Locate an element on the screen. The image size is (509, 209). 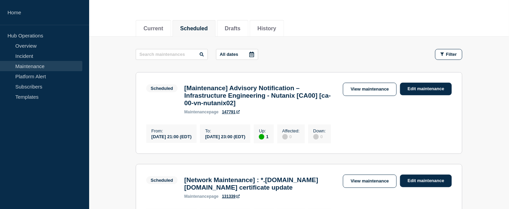
button: History is located at coordinates (267, 29).